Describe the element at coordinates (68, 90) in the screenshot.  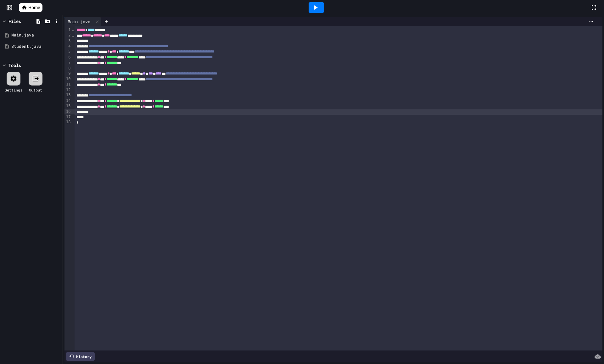
I see `div: 12` at that location.